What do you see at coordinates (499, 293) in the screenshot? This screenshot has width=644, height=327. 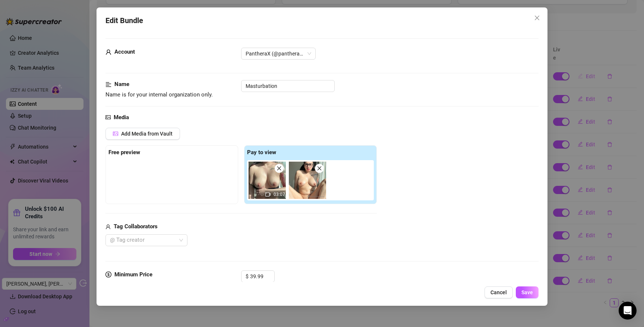 I see `button: Cancel` at bounding box center [499, 293].